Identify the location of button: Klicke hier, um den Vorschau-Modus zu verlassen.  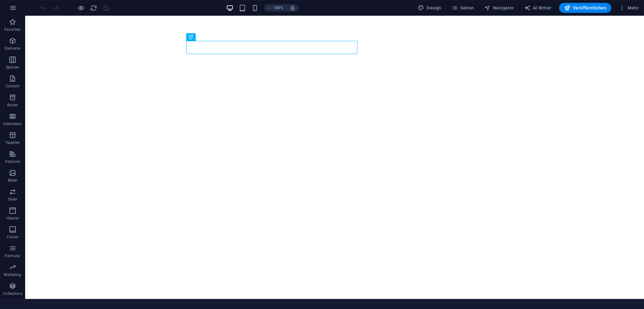
(81, 8).